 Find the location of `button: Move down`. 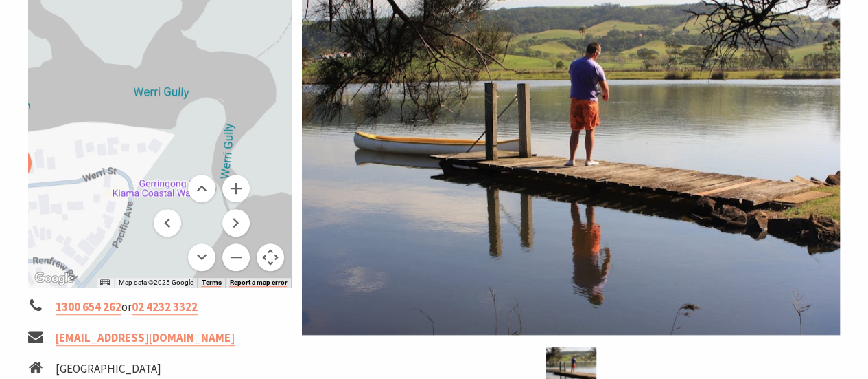

button: Move down is located at coordinates (202, 257).